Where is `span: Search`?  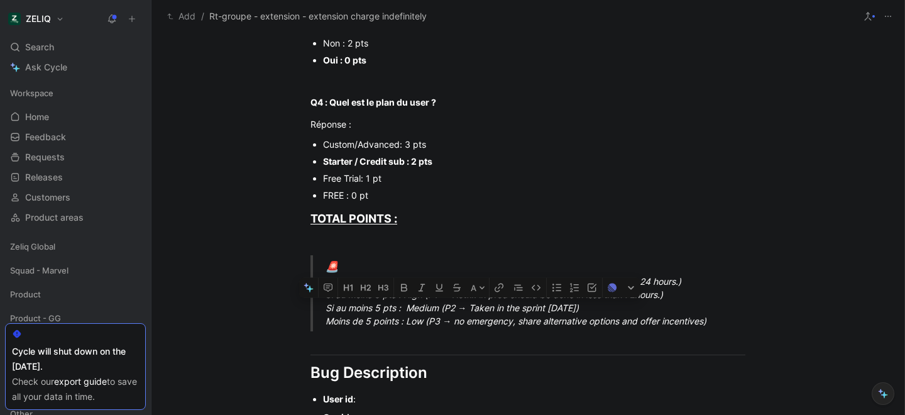 span: Search is located at coordinates (40, 47).